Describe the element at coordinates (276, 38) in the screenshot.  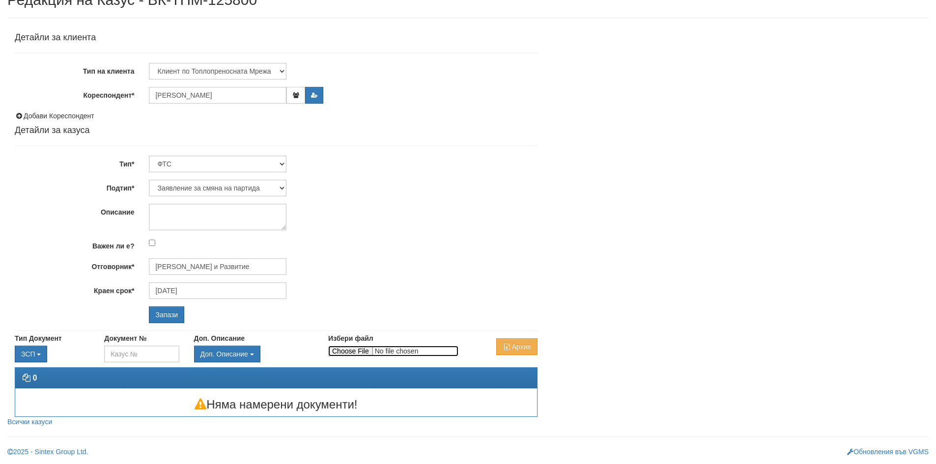
I see `h4: Детайли за клиента` at that location.